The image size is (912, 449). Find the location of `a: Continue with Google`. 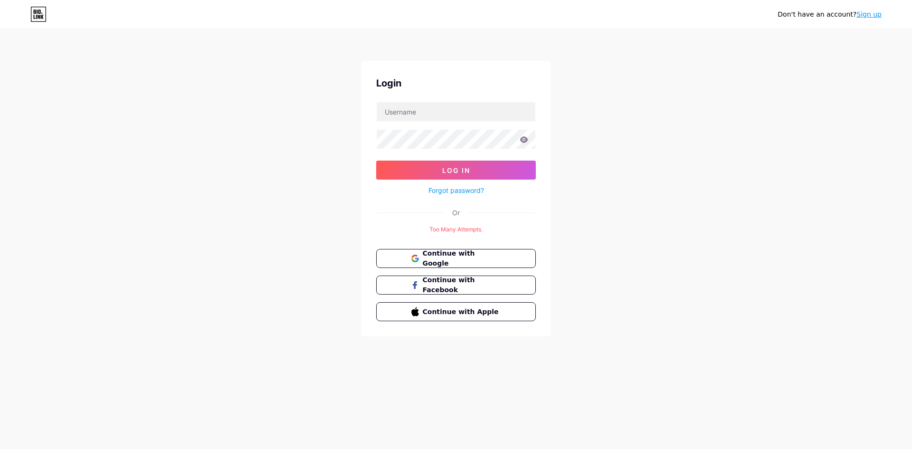

a: Continue with Google is located at coordinates (456, 259).